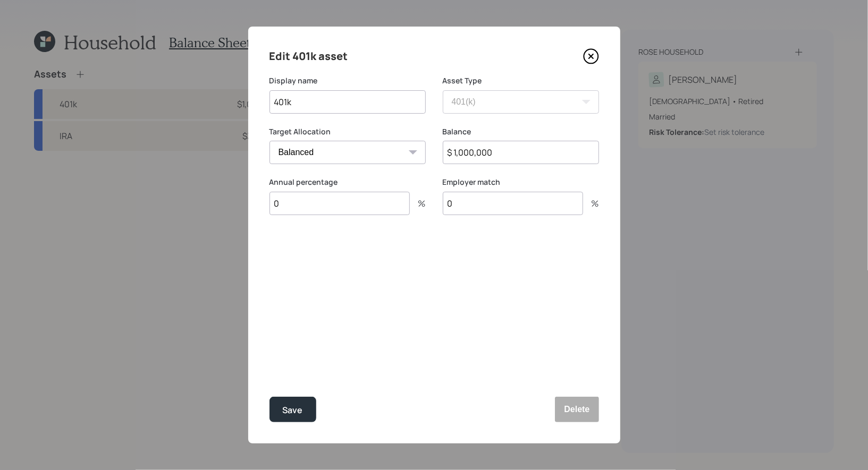 The height and width of the screenshot is (470, 868). What do you see at coordinates (521, 182) in the screenshot?
I see `label: Employer match` at bounding box center [521, 182].